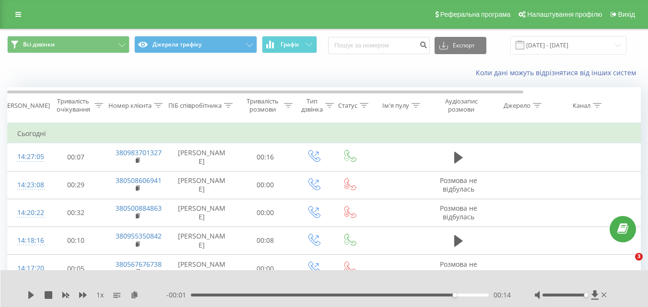 The height and width of the screenshot is (307, 648). Describe the element at coordinates (348, 106) in the screenshot. I see `div: Статус` at that location.